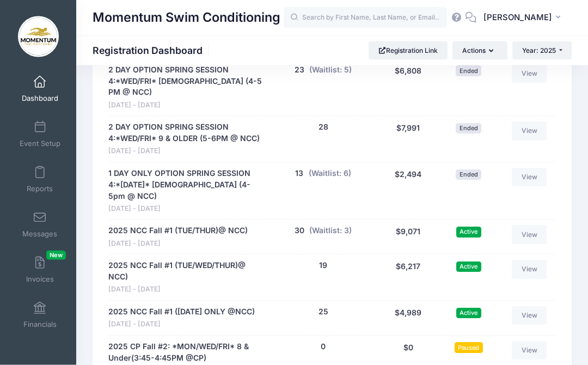 This screenshot has width=588, height=365. Describe the element at coordinates (40, 315) in the screenshot. I see `a: Financials` at that location.